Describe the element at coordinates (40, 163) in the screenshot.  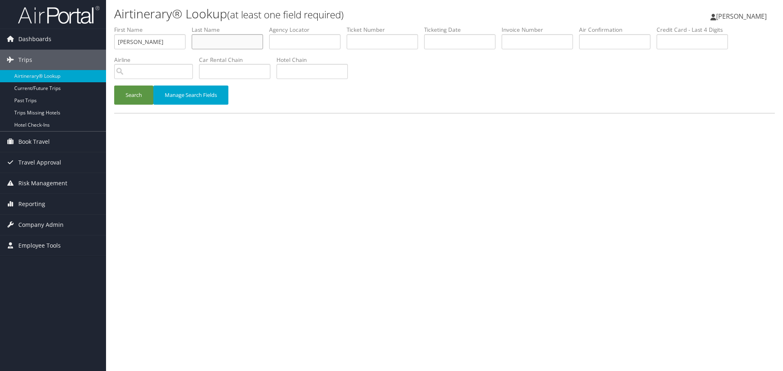
I see `span: Travel Approval` at that location.